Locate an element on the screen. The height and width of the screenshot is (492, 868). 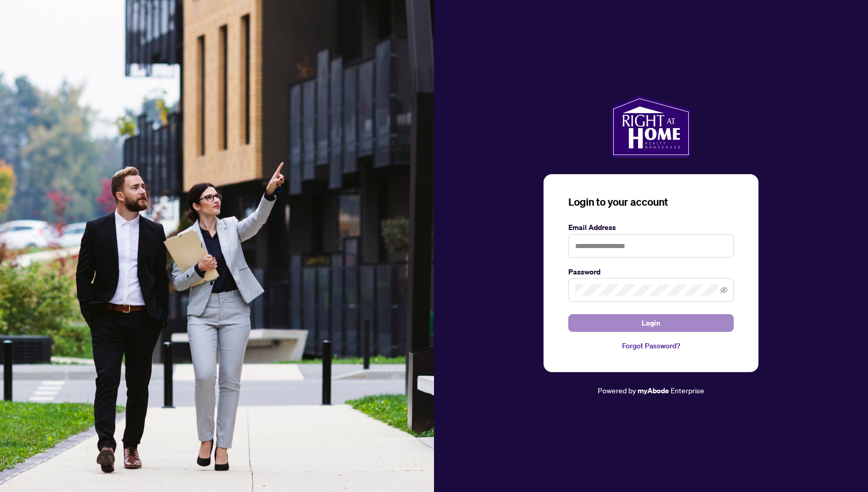
a: myAbode is located at coordinates (653, 391).